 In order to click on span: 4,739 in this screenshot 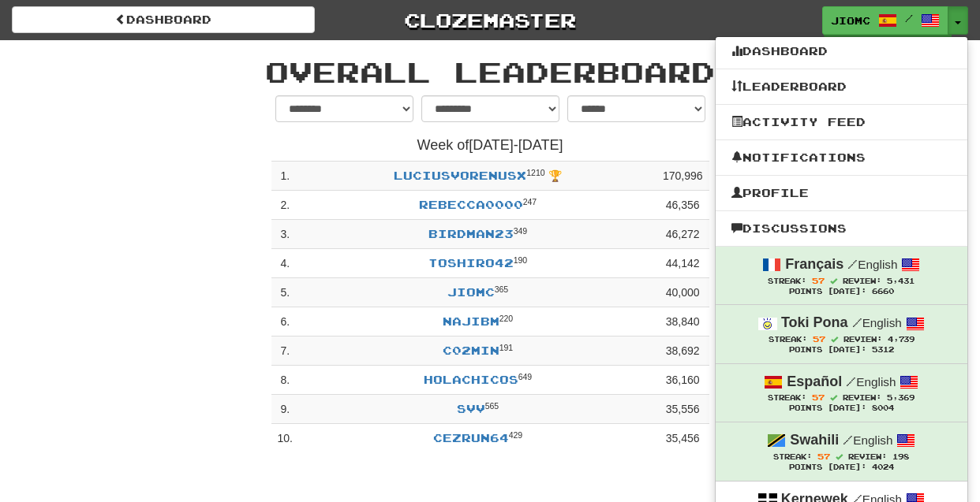, I will do `click(901, 339)`.